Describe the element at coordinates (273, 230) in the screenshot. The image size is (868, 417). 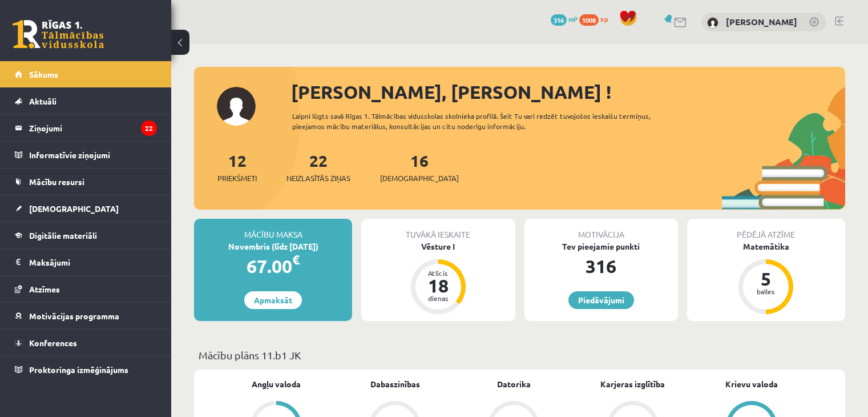
I see `div: Mācību maksa` at that location.